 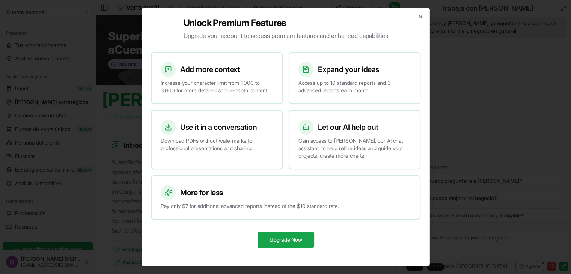 I want to click on h3: More for less, so click(x=202, y=193).